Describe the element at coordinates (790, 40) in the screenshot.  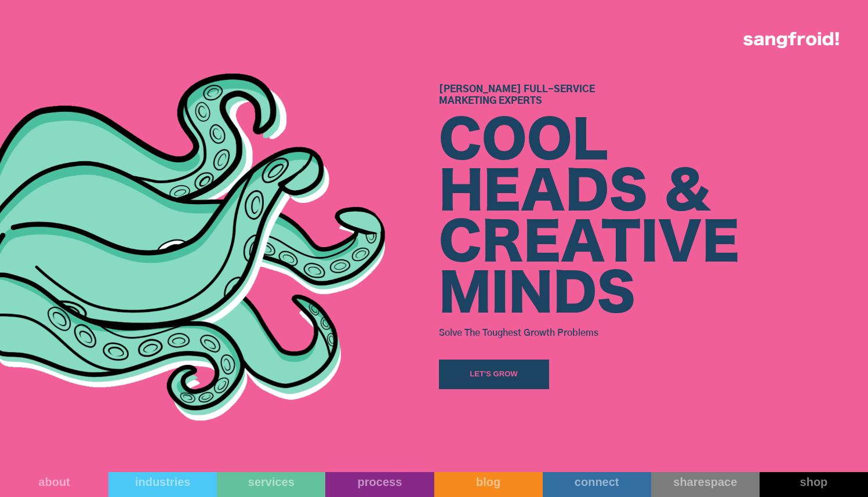
I see `img: logo` at that location.